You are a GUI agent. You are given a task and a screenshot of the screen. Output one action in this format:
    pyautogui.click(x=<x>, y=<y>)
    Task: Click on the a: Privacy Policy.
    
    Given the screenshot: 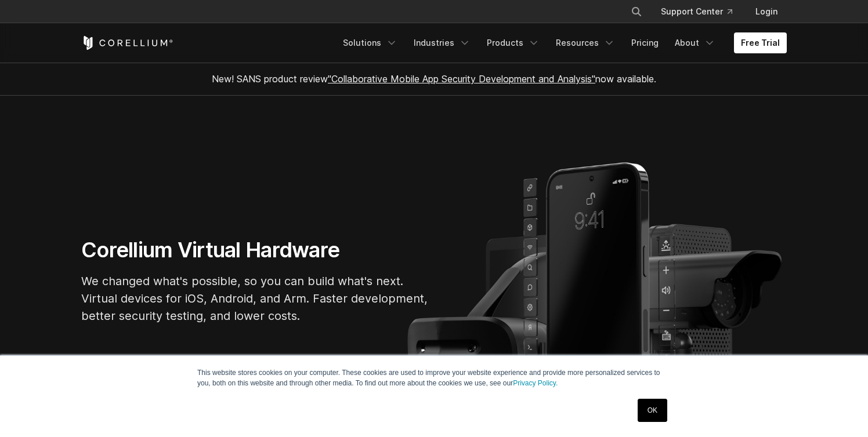 What is the action you would take?
    pyautogui.click(x=535, y=383)
    